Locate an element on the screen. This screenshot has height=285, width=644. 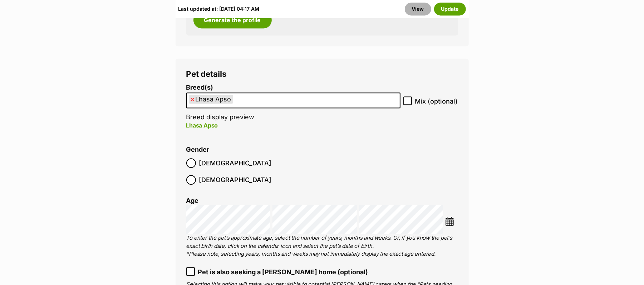
li: Lhasa Apso is located at coordinates (211, 99).